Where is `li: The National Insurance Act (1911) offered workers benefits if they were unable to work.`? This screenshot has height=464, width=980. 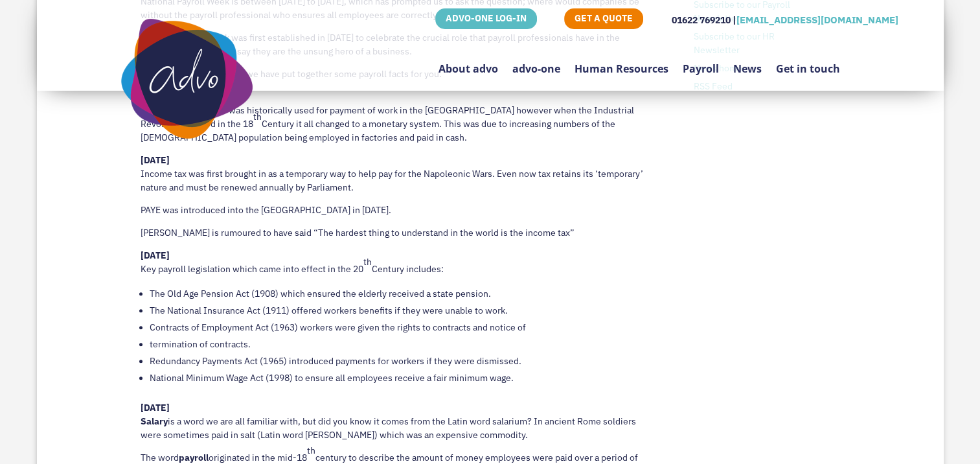 li: The National Insurance Act (1911) offered workers benefits if they were unable to work. is located at coordinates (402, 311).